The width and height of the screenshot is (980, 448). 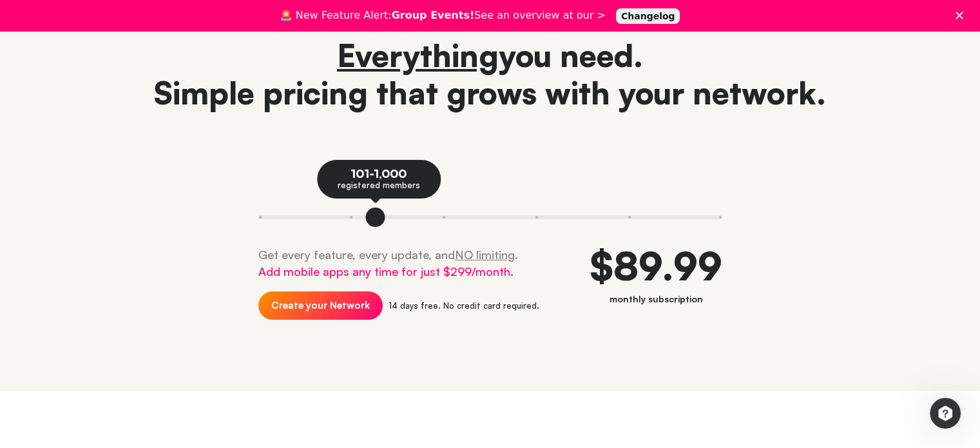 I want to click on a: Changelog, so click(x=648, y=16).